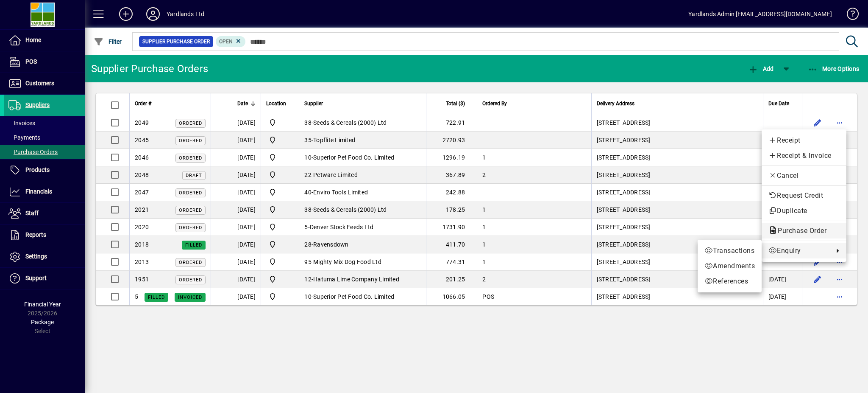 The width and height of the screenshot is (868, 393). Describe the element at coordinates (730, 281) in the screenshot. I see `span: References` at that location.